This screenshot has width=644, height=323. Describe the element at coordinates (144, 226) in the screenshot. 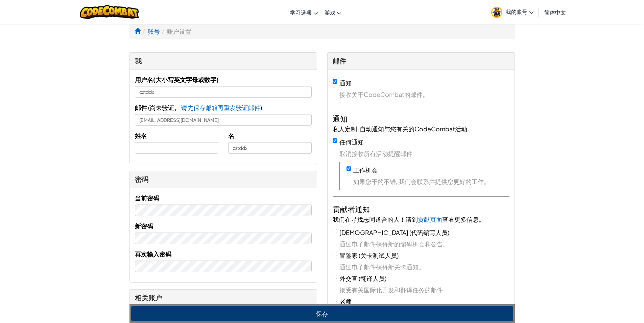

I see `label: 新密码` at that location.